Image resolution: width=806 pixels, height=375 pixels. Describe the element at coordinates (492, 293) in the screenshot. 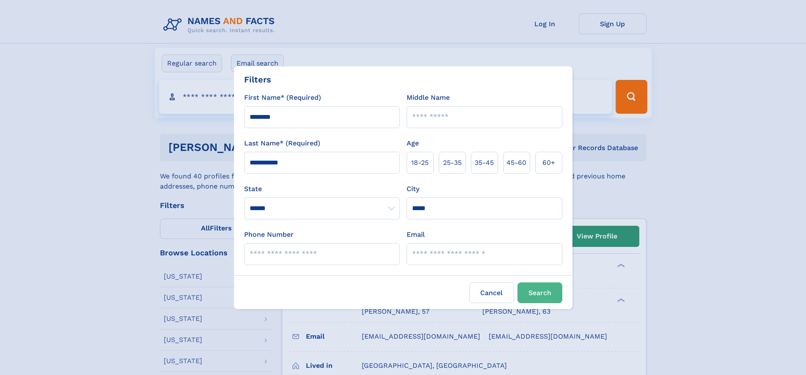

I see `label: Cancel` at that location.